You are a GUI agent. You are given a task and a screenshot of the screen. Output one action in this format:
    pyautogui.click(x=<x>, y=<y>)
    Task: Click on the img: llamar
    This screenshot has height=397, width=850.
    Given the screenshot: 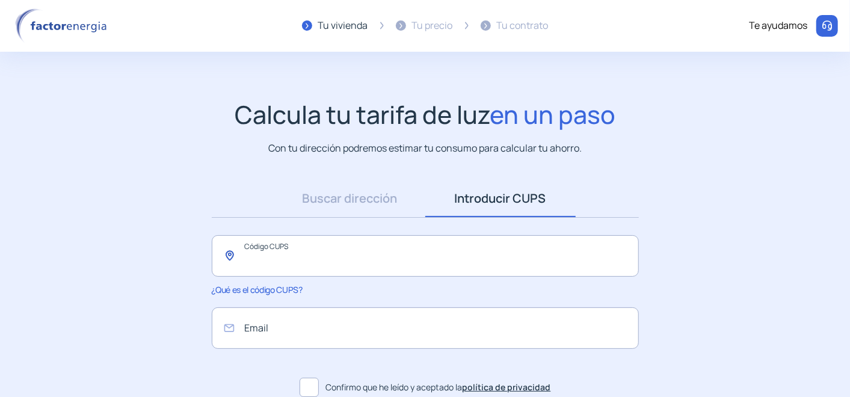 What is the action you would take?
    pyautogui.click(x=828, y=26)
    